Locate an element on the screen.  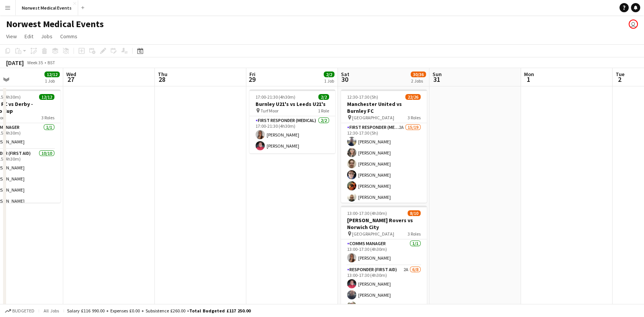
span: Budgeted is located at coordinates (23, 311).